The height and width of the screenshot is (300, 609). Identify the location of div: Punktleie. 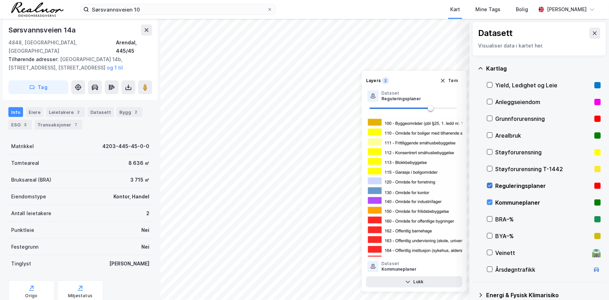
(23, 230).